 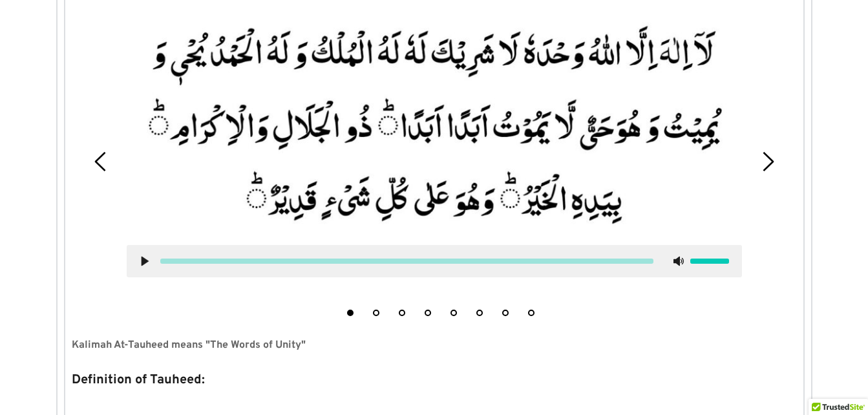 I want to click on button: 8 of 8, so click(x=531, y=313).